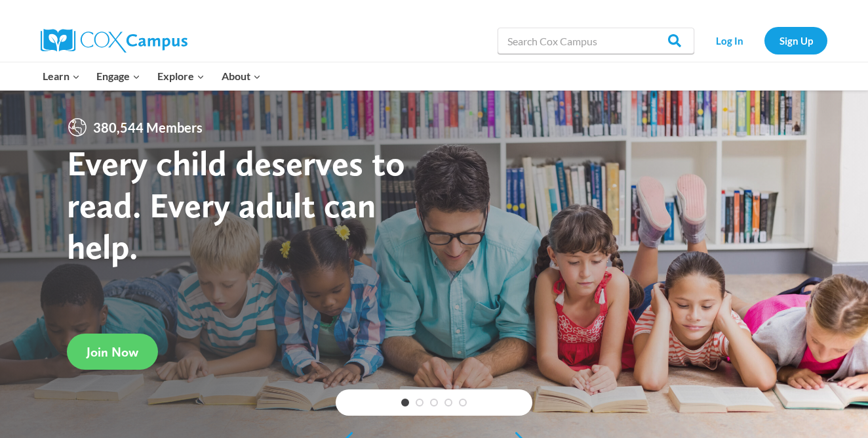 The image size is (868, 438). I want to click on span: About, so click(242, 76).